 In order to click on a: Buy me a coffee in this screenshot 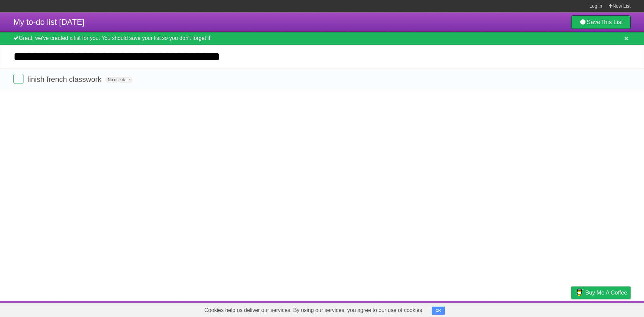, I will do `click(601, 293)`.